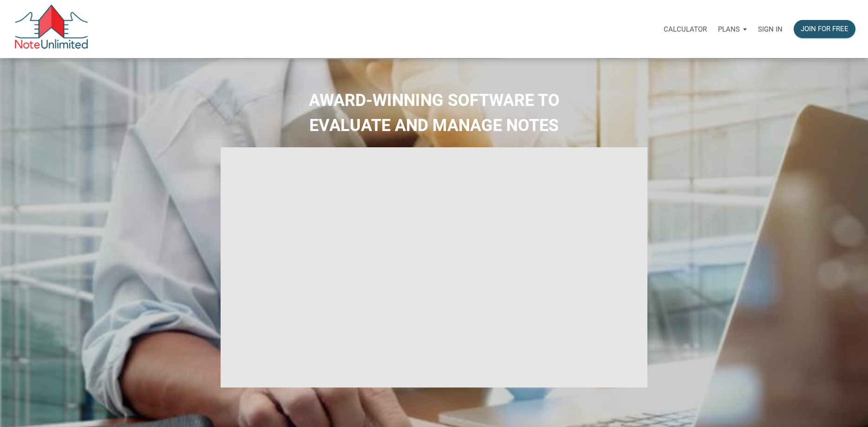 Image resolution: width=868 pixels, height=427 pixels. What do you see at coordinates (685, 29) in the screenshot?
I see `a: Calculator` at bounding box center [685, 29].